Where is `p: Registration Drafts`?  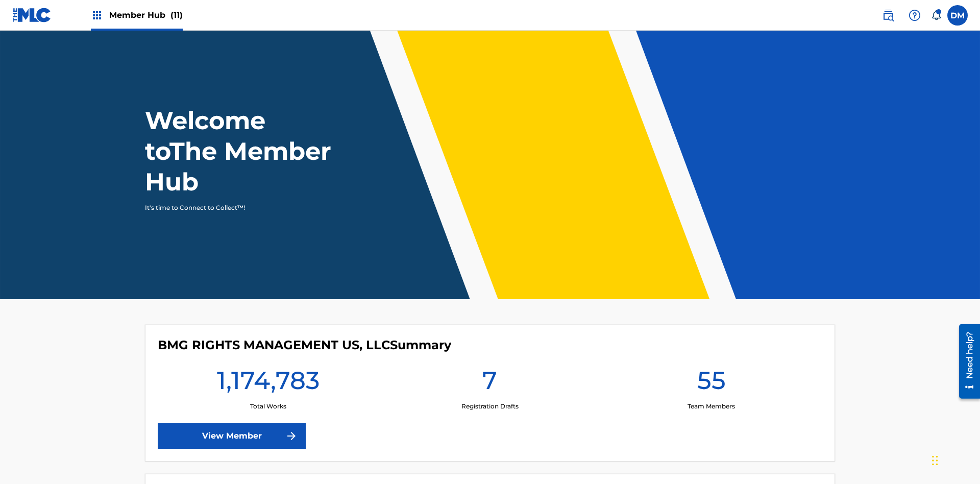 p: Registration Drafts is located at coordinates (490, 406).